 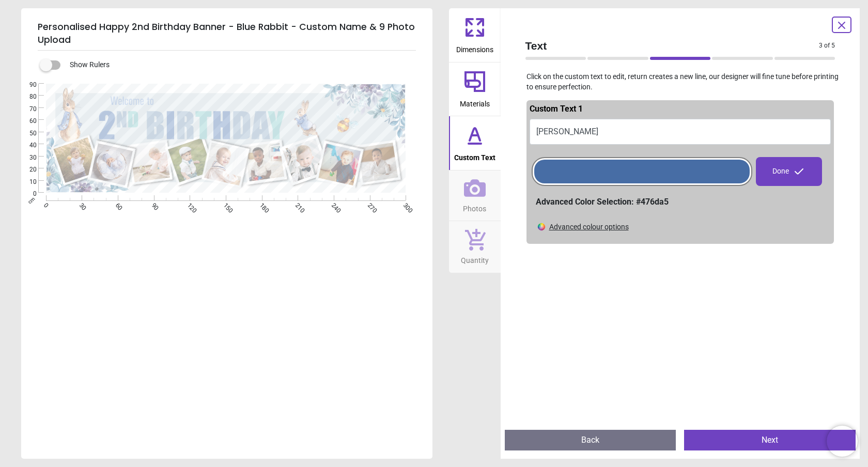 I want to click on span: Custom Text 1, so click(x=556, y=108).